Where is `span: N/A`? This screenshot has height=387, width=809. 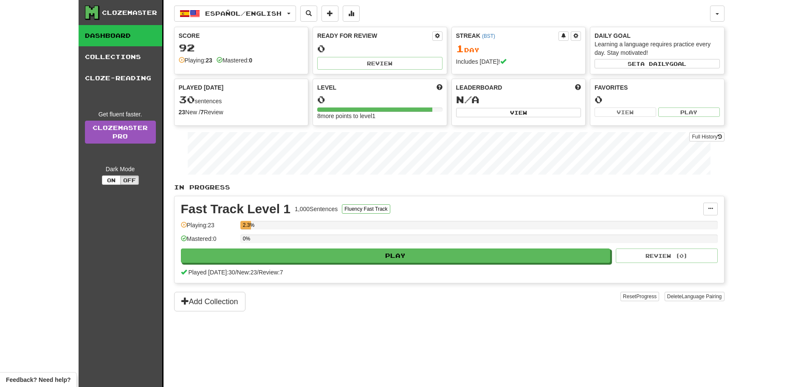 span: N/A is located at coordinates (468, 99).